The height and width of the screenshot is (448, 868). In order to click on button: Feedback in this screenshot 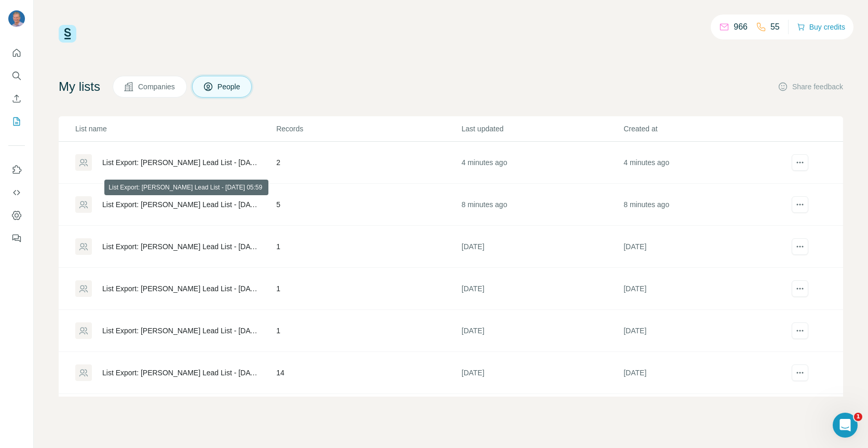, I will do `click(16, 238)`.